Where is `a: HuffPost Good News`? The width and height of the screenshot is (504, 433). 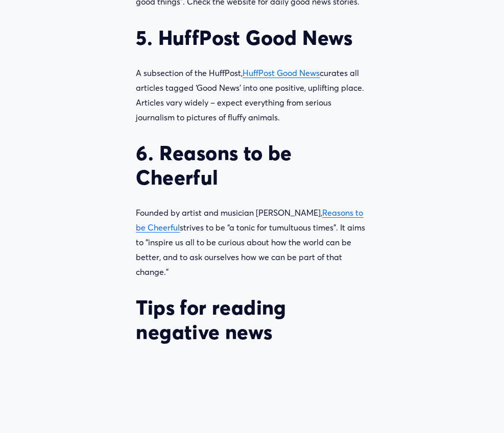 a: HuffPost Good News is located at coordinates (281, 73).